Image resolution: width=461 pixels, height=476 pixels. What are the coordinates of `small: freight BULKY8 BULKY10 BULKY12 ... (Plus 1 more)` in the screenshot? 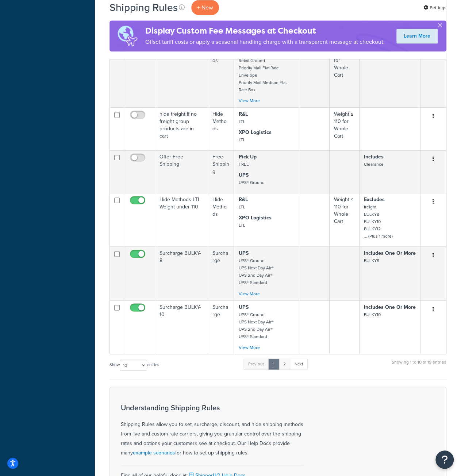 It's located at (378, 222).